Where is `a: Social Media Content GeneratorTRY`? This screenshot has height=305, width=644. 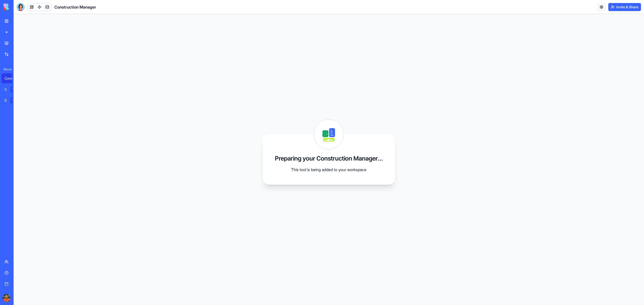
a: Social Media Content GeneratorTRY is located at coordinates (11, 89).